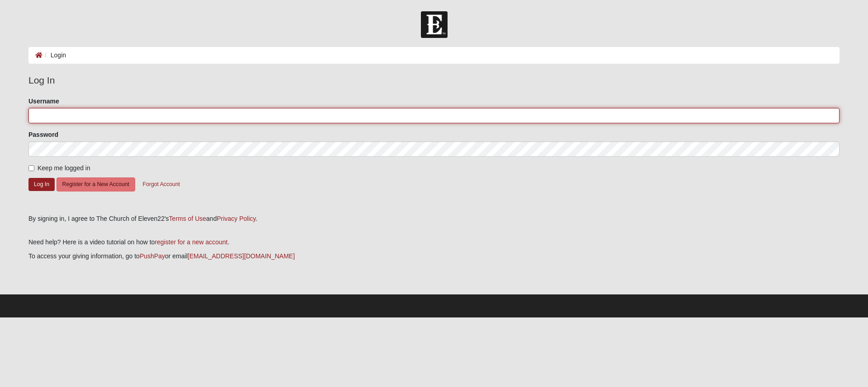 The width and height of the screenshot is (868, 387). Describe the element at coordinates (236, 218) in the screenshot. I see `a: Privacy Policy` at that location.